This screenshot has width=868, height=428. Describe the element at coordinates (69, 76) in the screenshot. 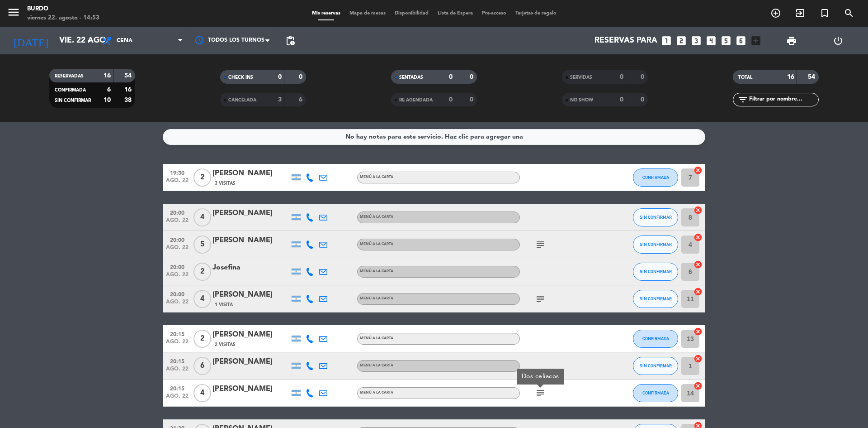

I see `span: RESERVADAS` at that location.